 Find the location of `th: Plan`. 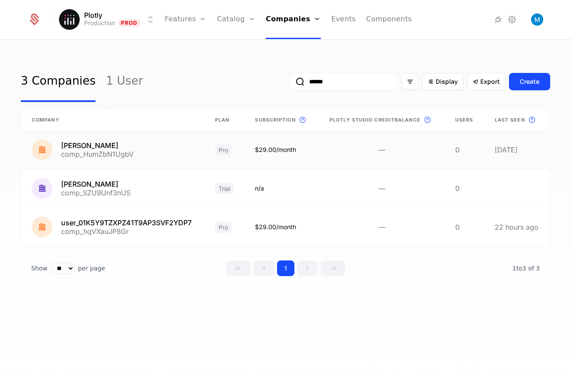

th: Plan is located at coordinates (225, 120).